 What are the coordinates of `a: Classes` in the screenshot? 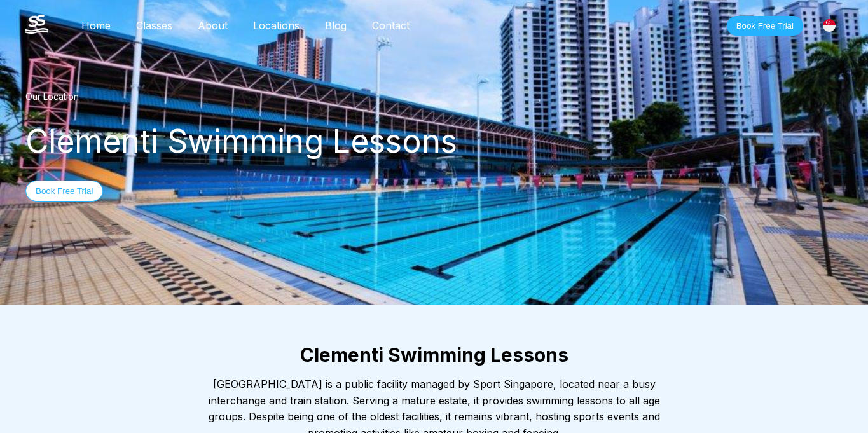 It's located at (154, 25).